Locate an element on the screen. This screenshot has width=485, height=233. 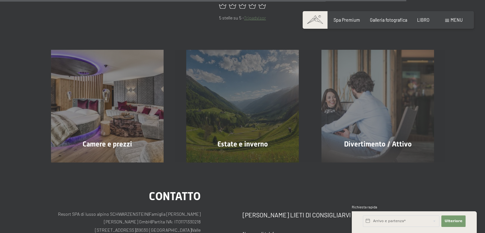
font: contatto is located at coordinates (175, 196).